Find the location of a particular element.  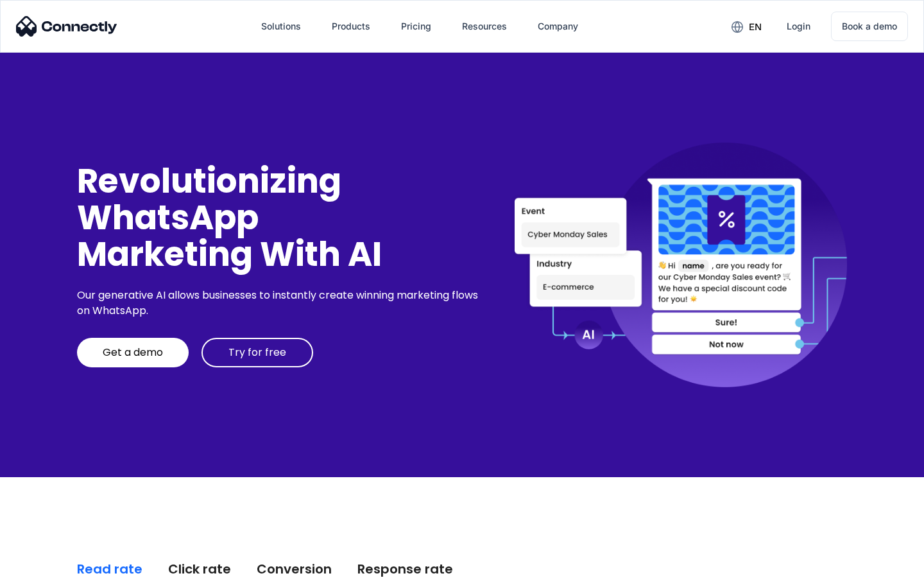

a: Book a demo is located at coordinates (870, 27).